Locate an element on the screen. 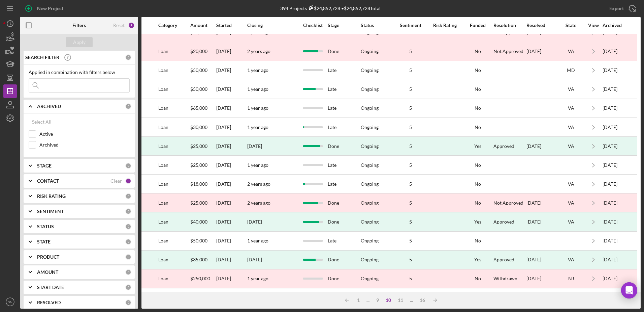  time: 2 years ago is located at coordinates (259, 202).